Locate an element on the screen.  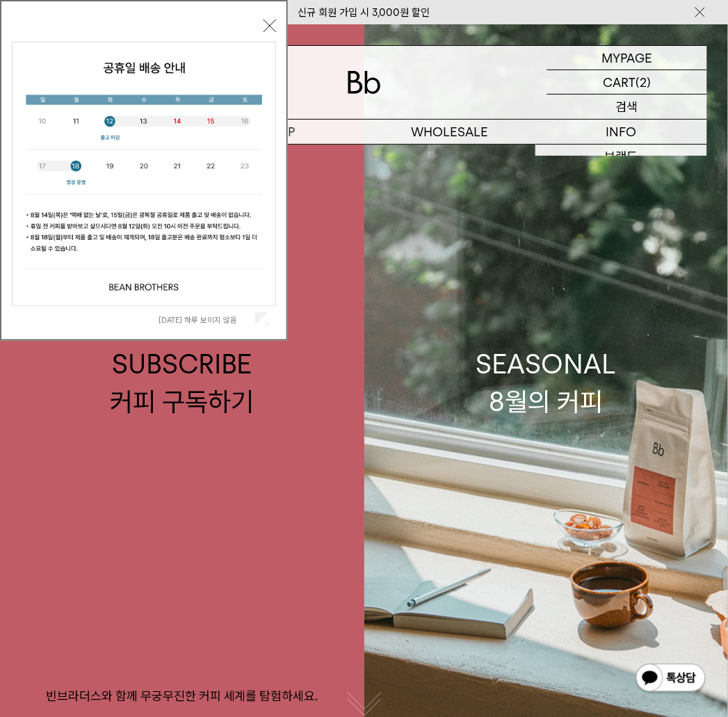
p: 검색 is located at coordinates (627, 107).